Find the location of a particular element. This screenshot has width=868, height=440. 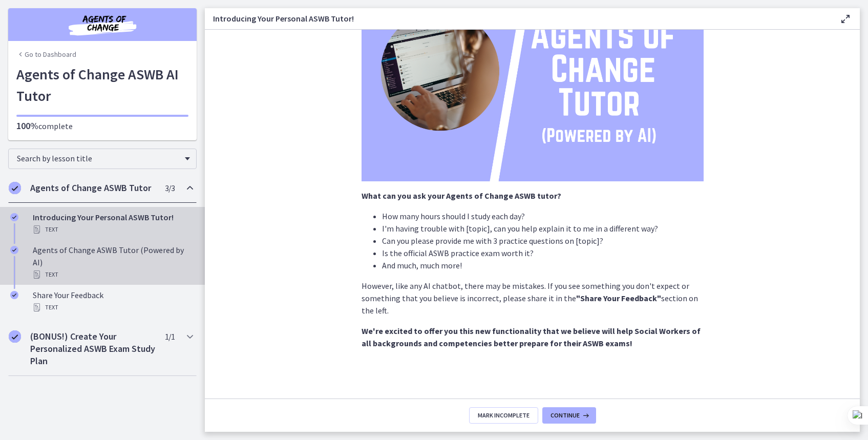

h2: (BONUS!) Create Your Personalized ASWB Exam Study Plan is located at coordinates (93, 349).